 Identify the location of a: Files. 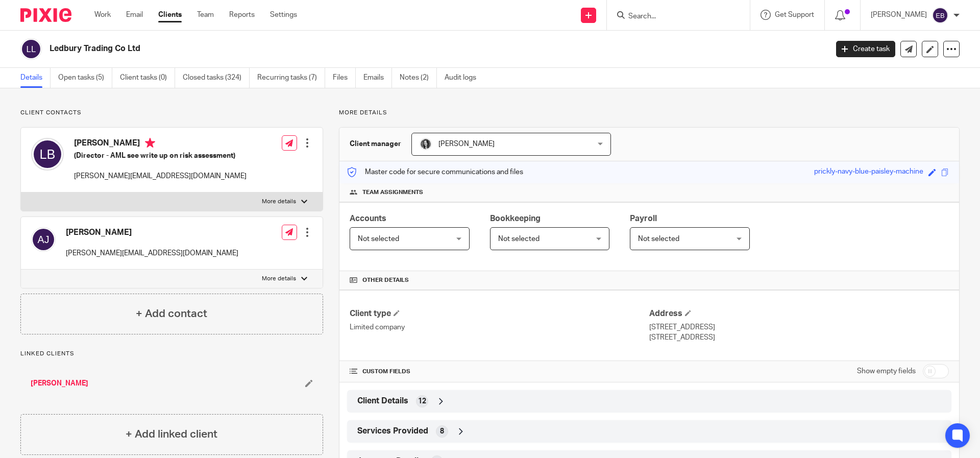
(344, 77).